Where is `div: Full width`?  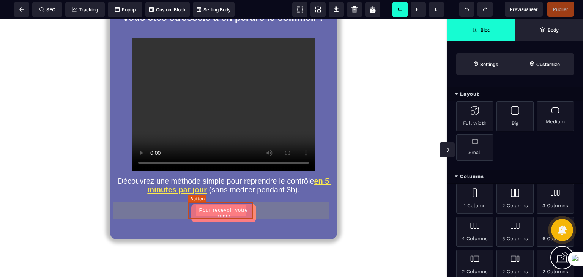
div: Full width is located at coordinates (475, 116).